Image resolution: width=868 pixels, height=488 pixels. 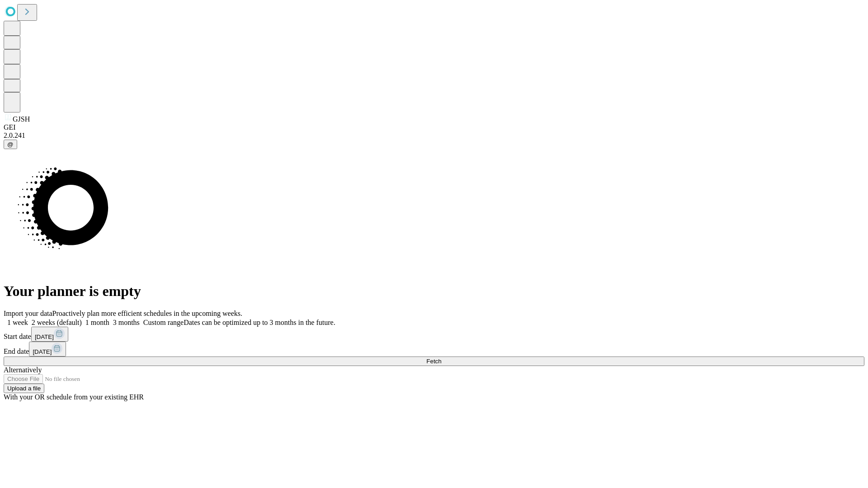 I want to click on span: 2 weeks (default), so click(x=57, y=322).